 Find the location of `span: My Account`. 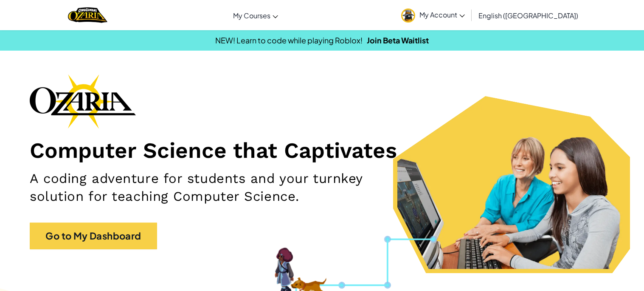

span: My Account is located at coordinates (442, 14).